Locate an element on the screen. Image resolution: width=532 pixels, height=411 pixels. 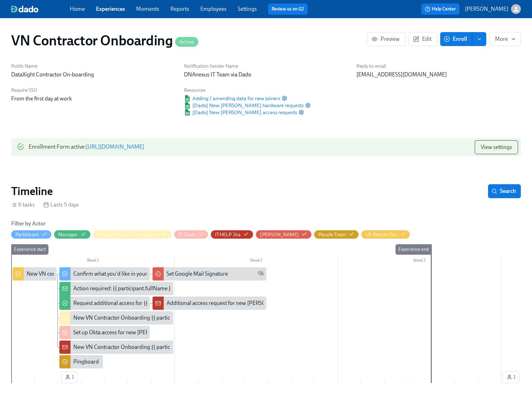
button: Finance-Pops-IT-Compliance is located at coordinates (133, 234).